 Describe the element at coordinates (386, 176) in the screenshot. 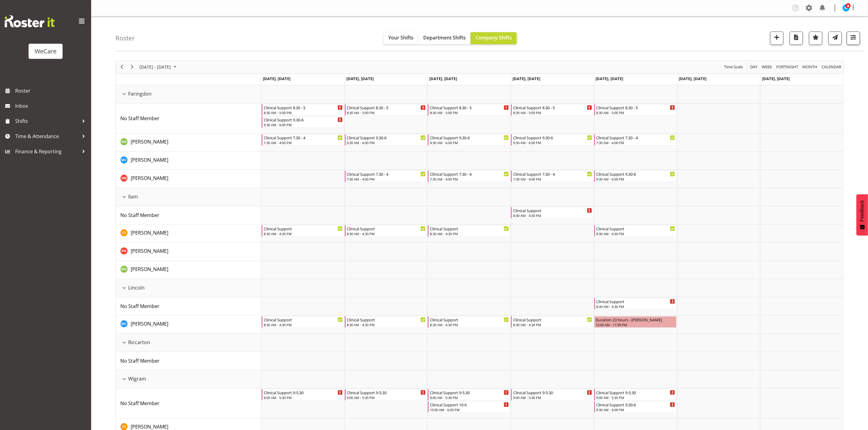

I see `div: Viktoriia Molchanova"s event - Clinical Support 7.30 - 4 Begin From Tuesday, September 9, 2025 at...` at that location.